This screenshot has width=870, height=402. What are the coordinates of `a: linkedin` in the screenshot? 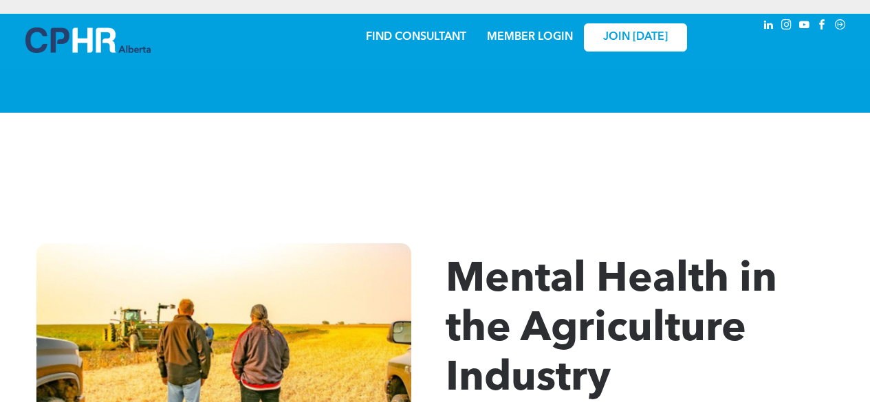 It's located at (769, 26).